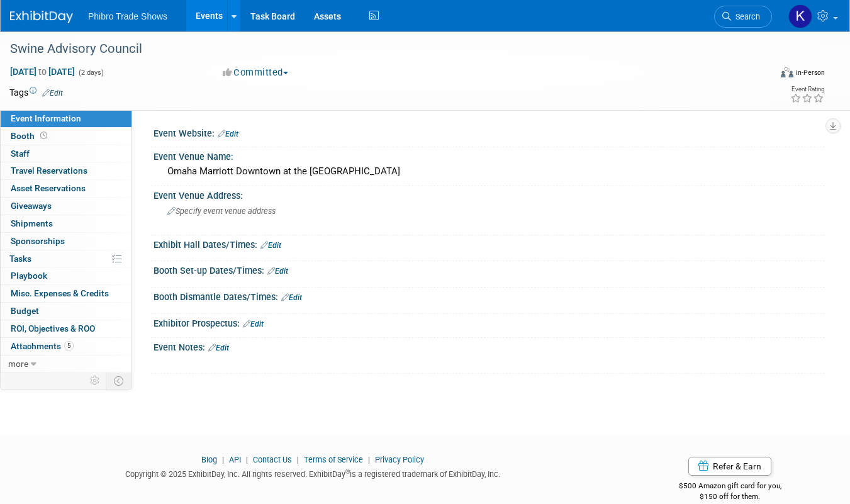 The width and height of the screenshot is (850, 504). I want to click on a: Contact Us, so click(273, 459).